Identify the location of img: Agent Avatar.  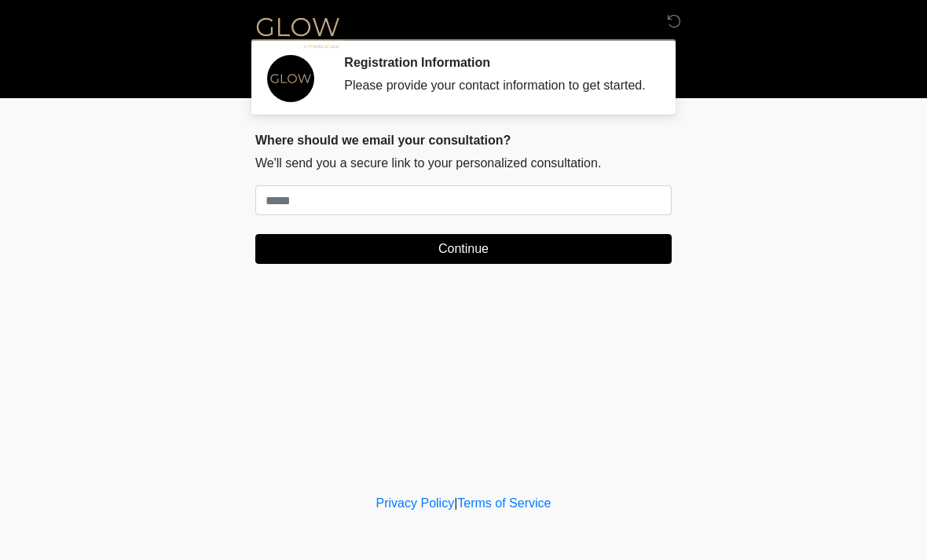
(291, 79).